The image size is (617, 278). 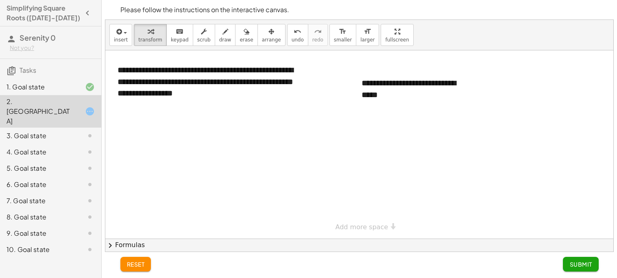 What do you see at coordinates (359, 10) in the screenshot?
I see `p: Please follow the instructions on the interactive canvas.` at bounding box center [359, 10].